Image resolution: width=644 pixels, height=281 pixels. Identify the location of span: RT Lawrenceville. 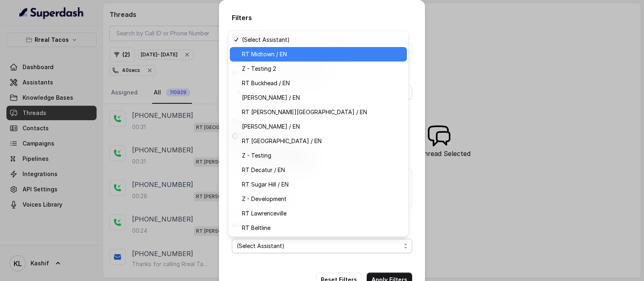
(322, 213).